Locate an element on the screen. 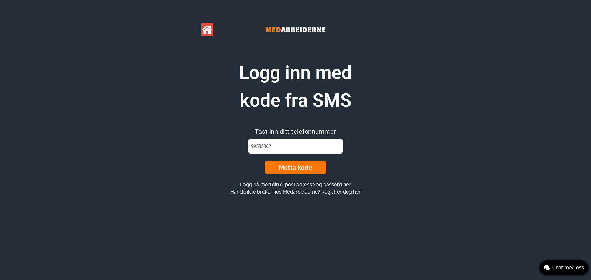 Image resolution: width=591 pixels, height=280 pixels. button: Motta kode is located at coordinates (295, 168).